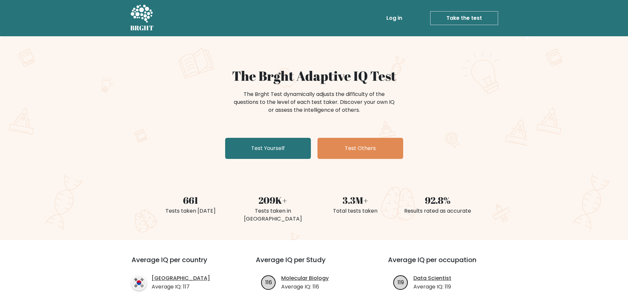 The height and width of the screenshot is (303, 628). Describe the element at coordinates (273, 200) in the screenshot. I see `div: 209K+` at that location.